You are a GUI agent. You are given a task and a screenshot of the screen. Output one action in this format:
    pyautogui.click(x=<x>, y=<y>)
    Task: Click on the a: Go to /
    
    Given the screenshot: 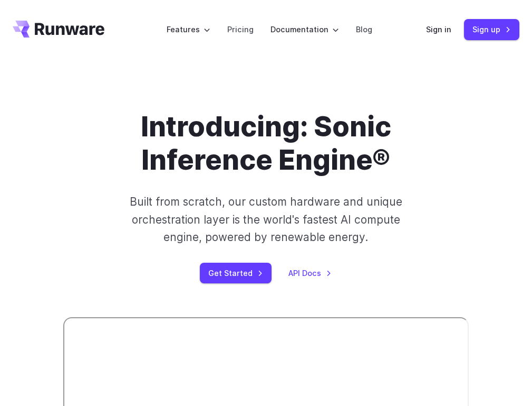 What is the action you would take?
    pyautogui.click(x=59, y=29)
    